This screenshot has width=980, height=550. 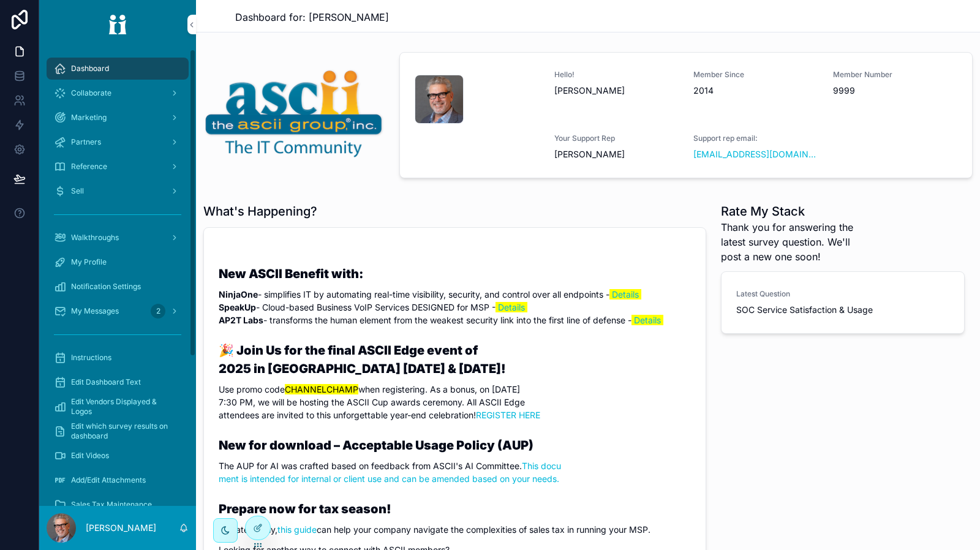 I want to click on a: Walkthroughs, so click(x=118, y=238).